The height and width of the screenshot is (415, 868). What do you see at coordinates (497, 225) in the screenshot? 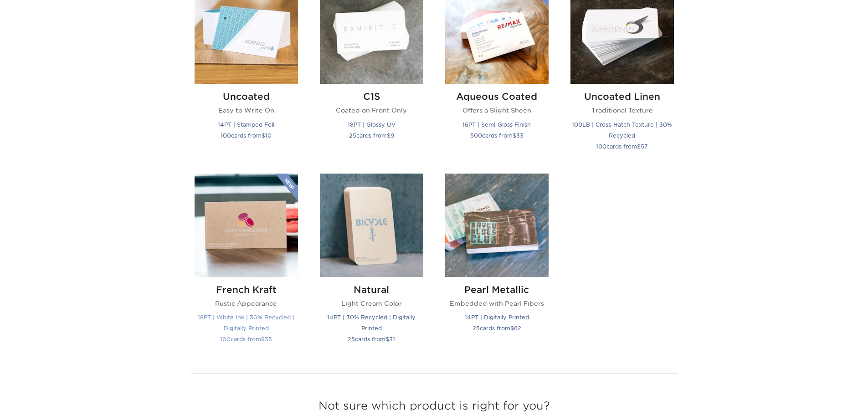
I see `img: Pearl Metallic Business Cards` at bounding box center [497, 225].